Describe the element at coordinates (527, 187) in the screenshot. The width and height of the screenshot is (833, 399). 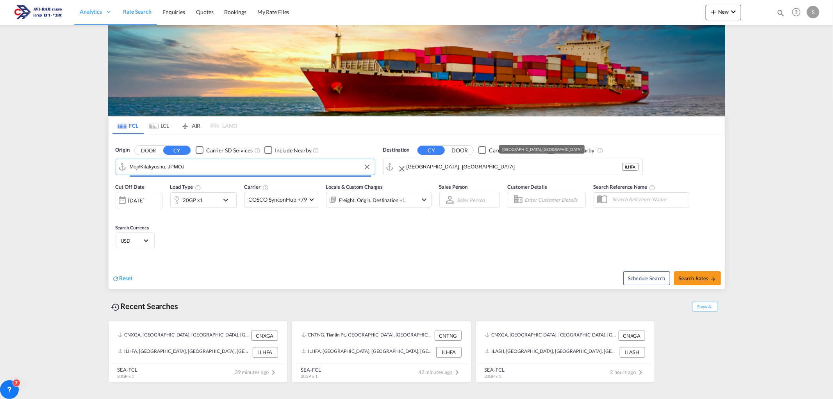
I see `span: Customer Details` at that location.